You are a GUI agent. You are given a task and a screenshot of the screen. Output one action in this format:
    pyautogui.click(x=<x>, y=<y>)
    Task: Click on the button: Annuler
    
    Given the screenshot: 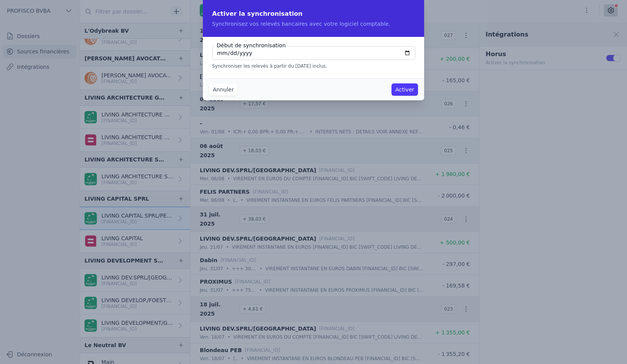 What is the action you would take?
    pyautogui.click(x=223, y=89)
    